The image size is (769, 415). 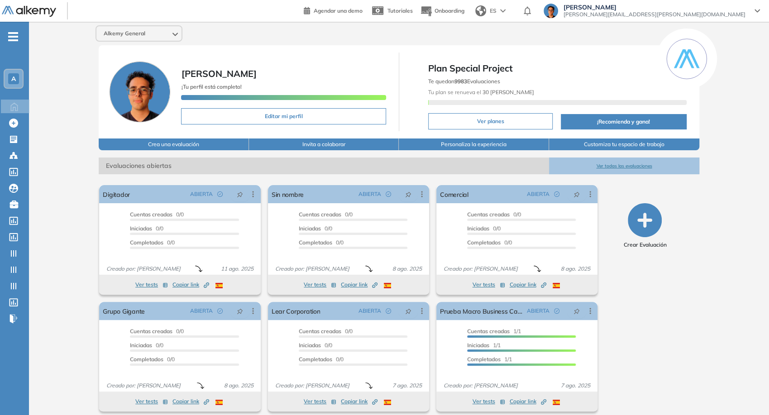 What do you see at coordinates (503, 11) in the screenshot?
I see `img: arrow` at bounding box center [503, 11].